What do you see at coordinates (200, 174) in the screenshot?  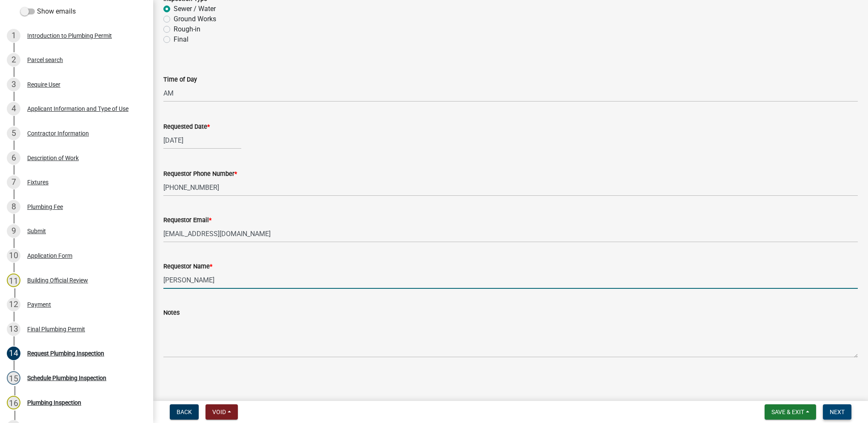 I see `label: Requestor Phone Number` at bounding box center [200, 174].